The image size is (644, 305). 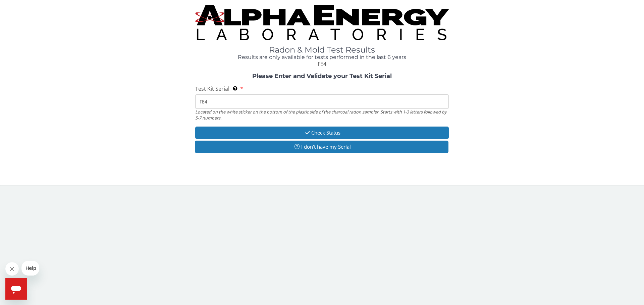 What do you see at coordinates (9, 8) in the screenshot?
I see `span: Help` at bounding box center [9, 8].